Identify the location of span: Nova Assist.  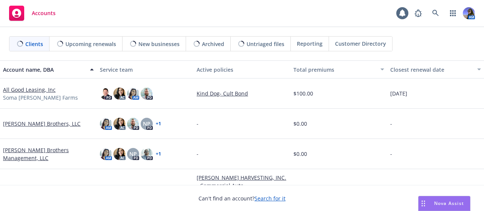
(449, 204).